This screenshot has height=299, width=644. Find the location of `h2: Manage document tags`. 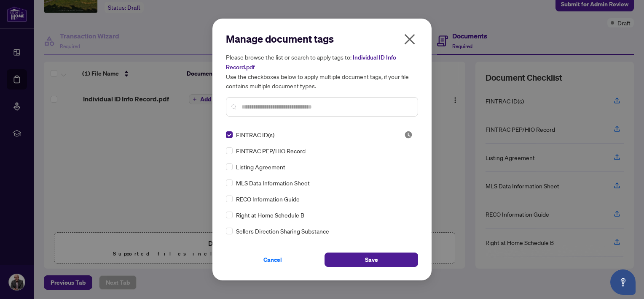

h2: Manage document tags is located at coordinates (322, 38).